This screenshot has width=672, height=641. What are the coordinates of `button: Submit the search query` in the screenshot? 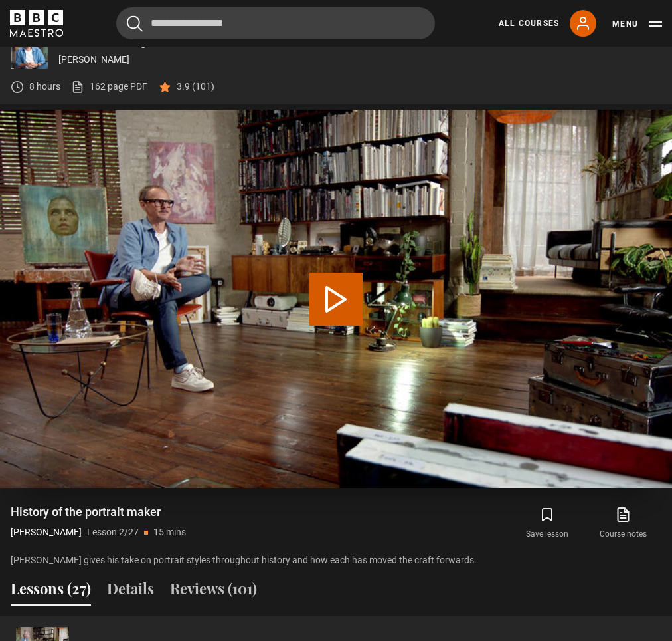 It's located at (135, 24).